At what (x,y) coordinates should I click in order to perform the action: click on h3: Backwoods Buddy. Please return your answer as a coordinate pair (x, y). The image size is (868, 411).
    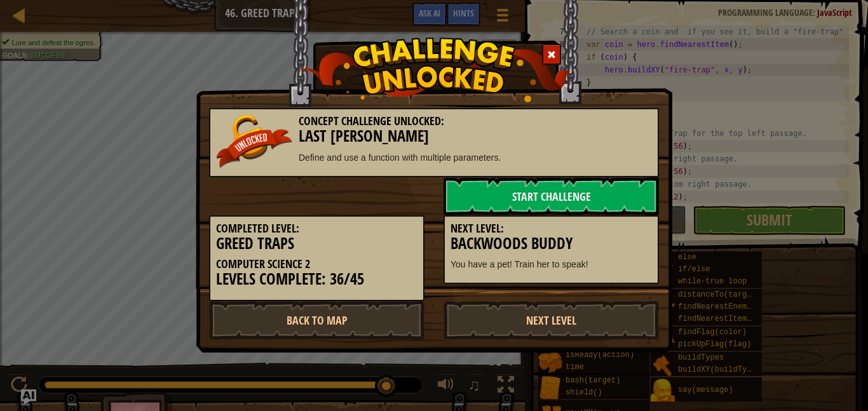
    Looking at the image, I should click on (551, 243).